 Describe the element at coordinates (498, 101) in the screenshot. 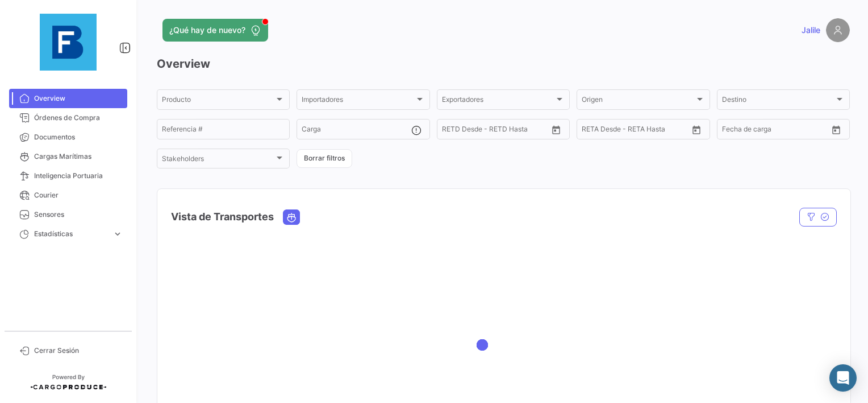

I see `span: Exportadores` at that location.